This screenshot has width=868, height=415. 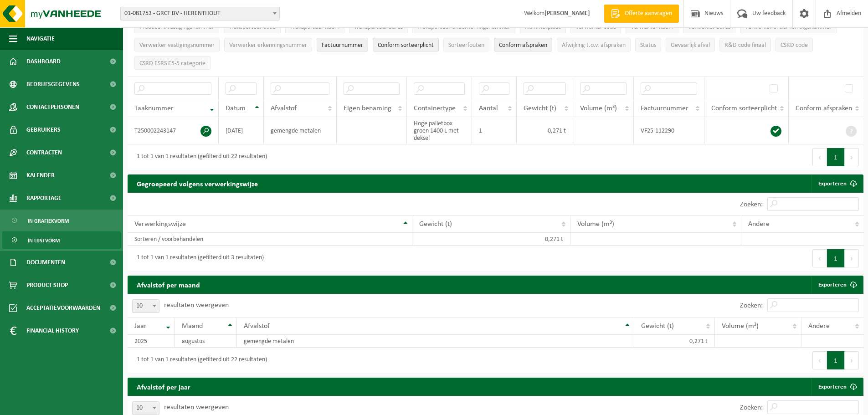 I want to click on span: Dashboard, so click(x=43, y=61).